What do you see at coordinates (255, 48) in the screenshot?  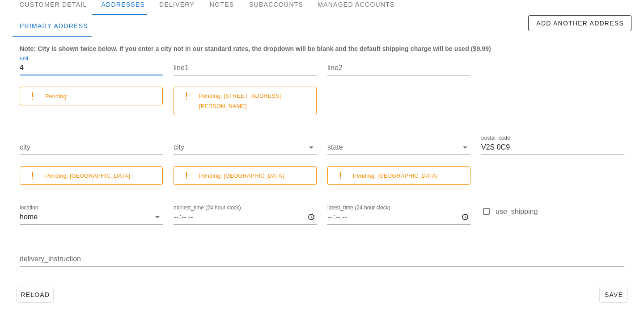 I see `b: Note: City is shown twice below. If you enter a city not in our standard rates, the dropdown will...` at bounding box center [255, 48].